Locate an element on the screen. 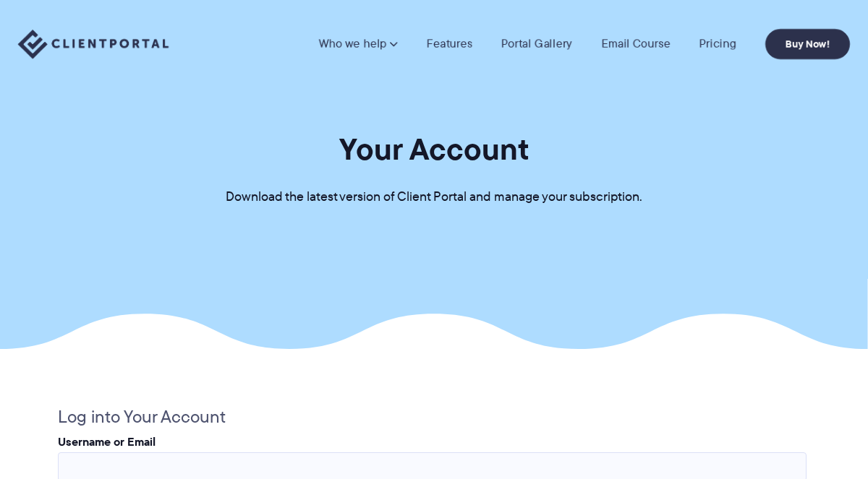 This screenshot has width=868, height=479. p: Download the latest version of Client Portal and manage your subscription. is located at coordinates (434, 197).